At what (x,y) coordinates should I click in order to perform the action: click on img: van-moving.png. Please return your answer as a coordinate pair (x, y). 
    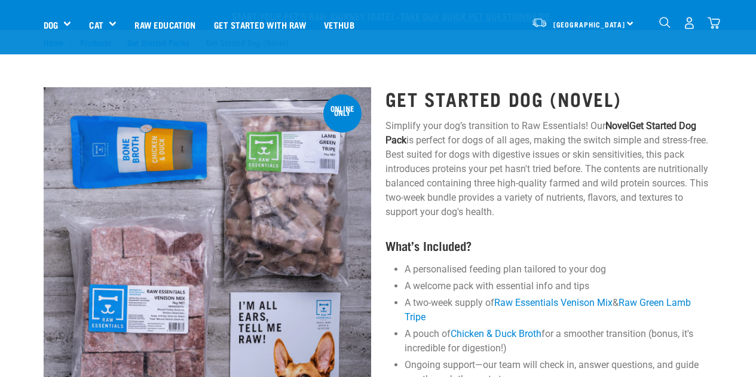
    Looking at the image, I should click on (539, 23).